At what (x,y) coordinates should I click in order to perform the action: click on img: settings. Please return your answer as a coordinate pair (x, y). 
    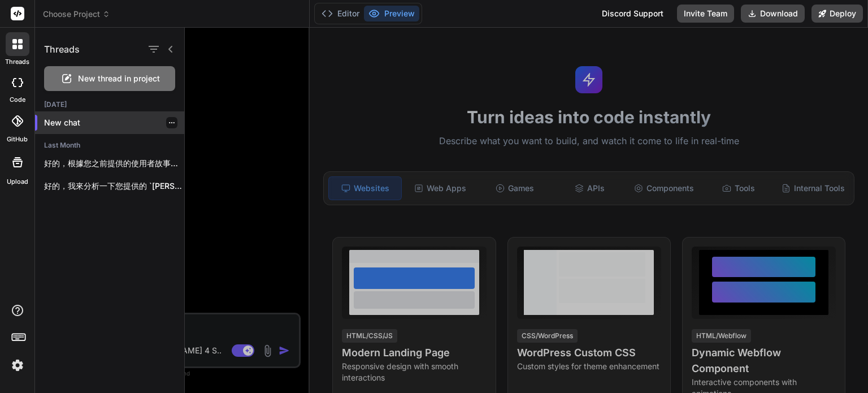
    Looking at the image, I should click on (18, 365).